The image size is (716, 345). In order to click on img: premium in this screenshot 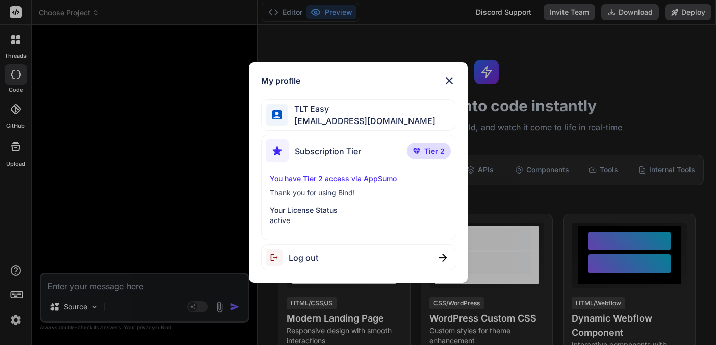, I will do `click(416, 151)`.